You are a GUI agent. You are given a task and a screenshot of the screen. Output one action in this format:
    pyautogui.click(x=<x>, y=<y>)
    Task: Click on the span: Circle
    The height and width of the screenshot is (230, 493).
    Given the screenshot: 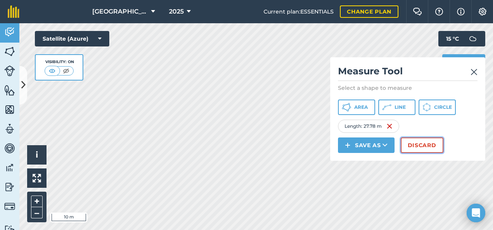 What is the action you would take?
    pyautogui.click(x=443, y=107)
    